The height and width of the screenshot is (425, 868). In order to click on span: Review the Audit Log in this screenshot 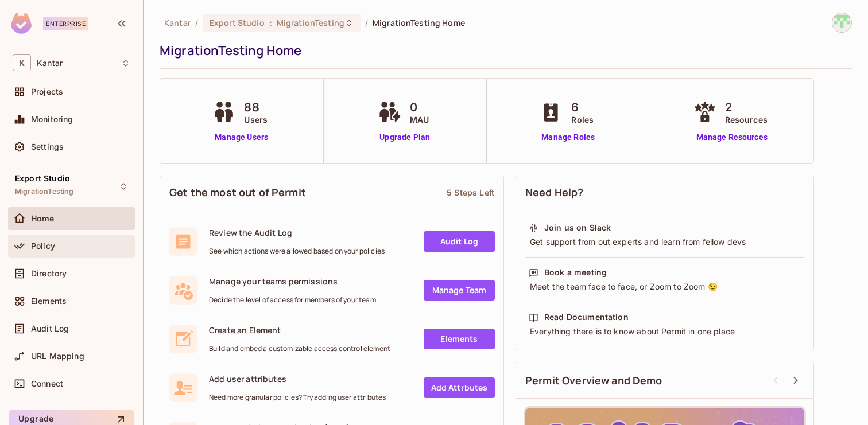, I will do `click(297, 232)`.